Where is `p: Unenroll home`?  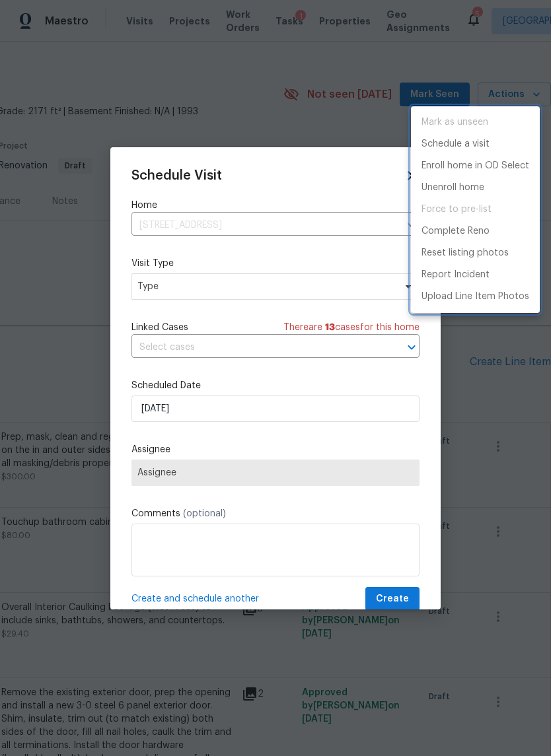
p: Unenroll home is located at coordinates (452, 188).